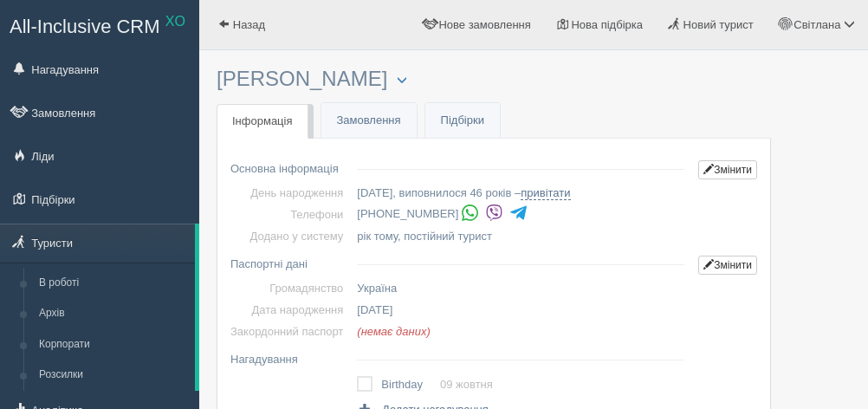 This screenshot has height=409, width=868. Describe the element at coordinates (290, 288) in the screenshot. I see `td: Громадянство` at that location.